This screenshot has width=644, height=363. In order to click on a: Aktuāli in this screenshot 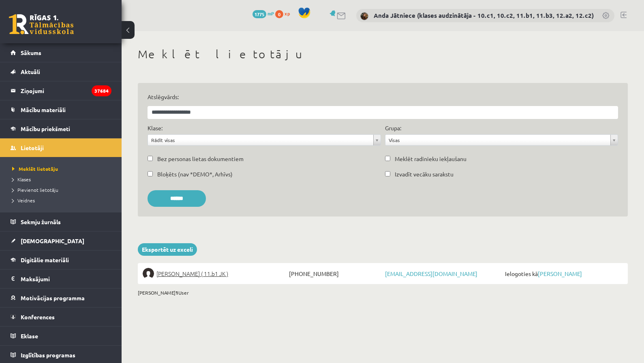, I will do `click(61, 72)`.